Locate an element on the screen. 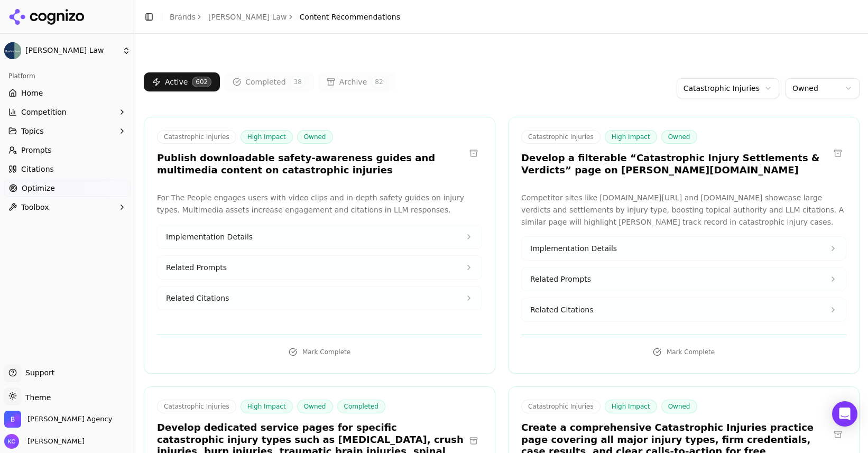  img: Munley Law is located at coordinates (13, 51).